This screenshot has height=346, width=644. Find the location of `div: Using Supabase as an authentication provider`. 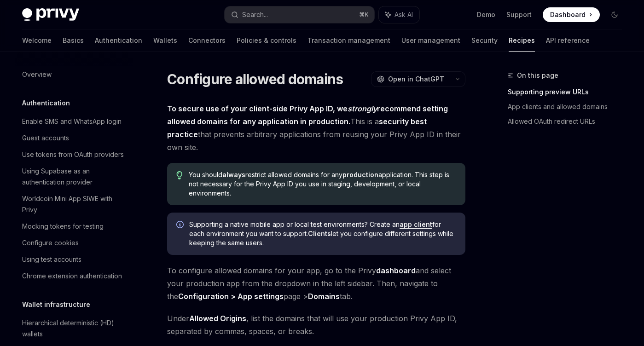

div: Using Supabase as an authentication provider is located at coordinates (75, 177).